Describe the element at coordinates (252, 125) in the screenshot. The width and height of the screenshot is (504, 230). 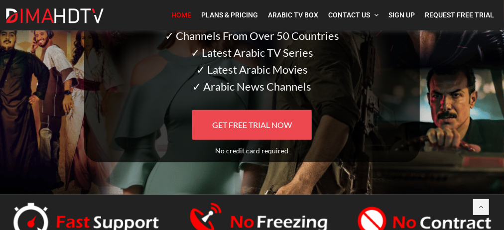
I see `a: GET FREE TRIAL NOW` at that location.